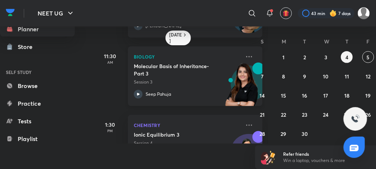 Image resolution: width=376 pixels, height=169 pixels. I want to click on p: PM, so click(110, 131).